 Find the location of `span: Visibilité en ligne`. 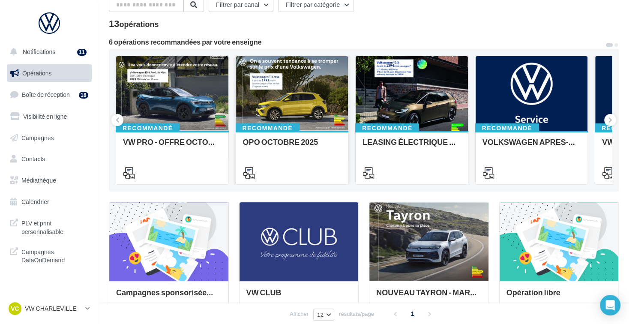

span: Visibilité en ligne is located at coordinates (45, 116).